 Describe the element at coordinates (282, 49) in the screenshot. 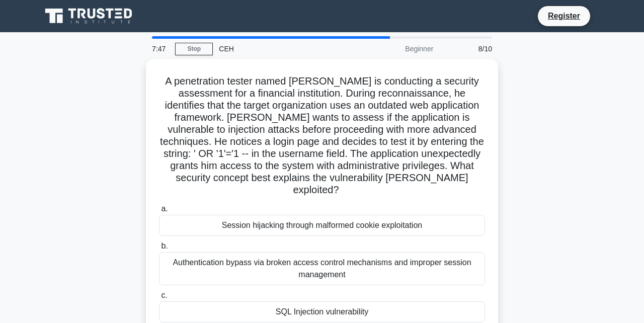

I see `div: CEH` at that location.